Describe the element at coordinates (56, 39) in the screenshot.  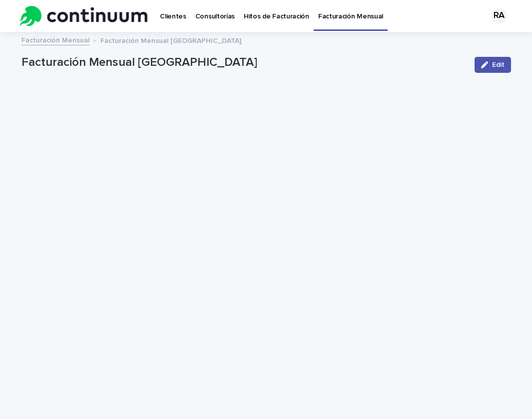
I see `a: Facturación Mensual` at that location.